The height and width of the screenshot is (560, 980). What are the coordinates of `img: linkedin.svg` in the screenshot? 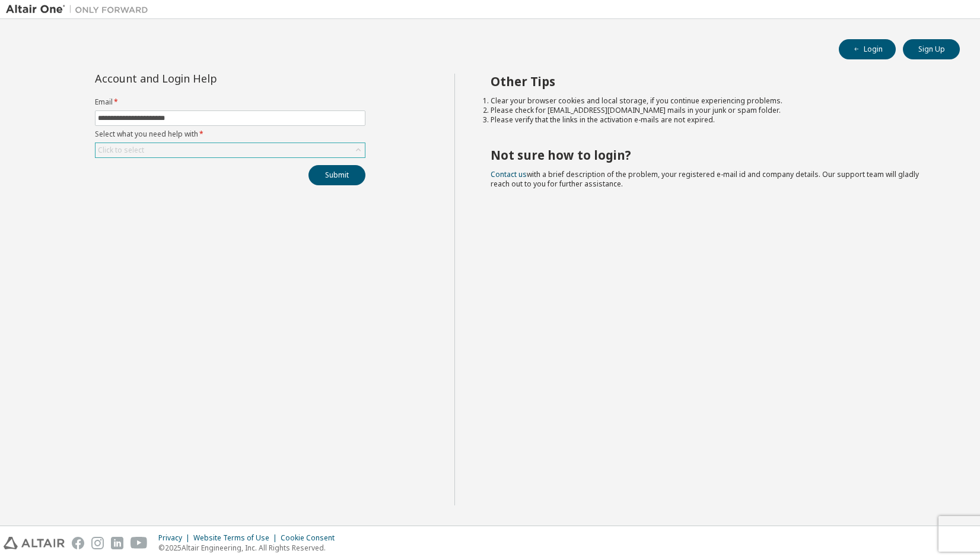 It's located at (117, 542).